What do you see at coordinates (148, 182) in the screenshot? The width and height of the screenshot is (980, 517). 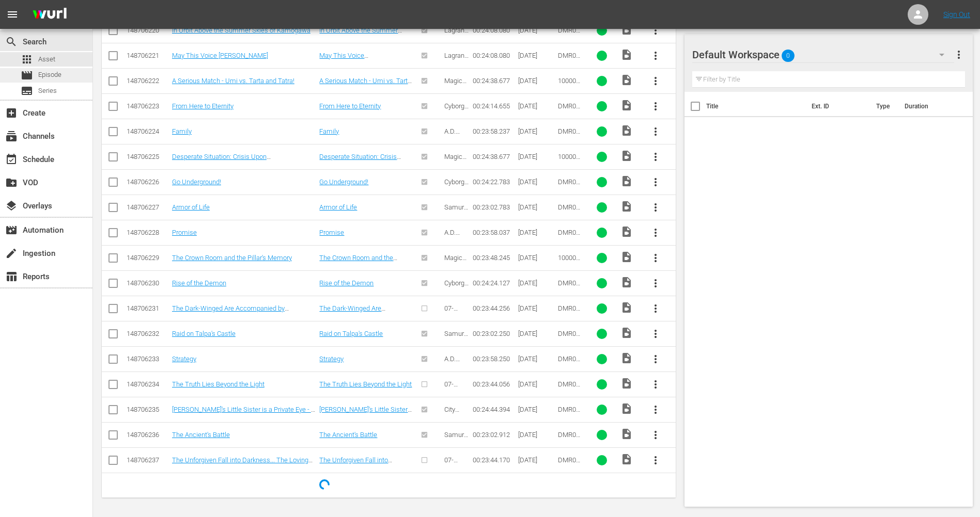 I see `div: 148706226` at bounding box center [148, 182].